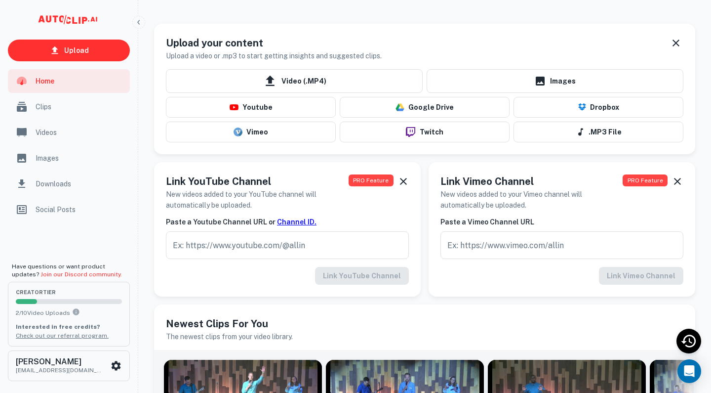 The height and width of the screenshot is (393, 711). I want to click on h5: Upload your content, so click(274, 43).